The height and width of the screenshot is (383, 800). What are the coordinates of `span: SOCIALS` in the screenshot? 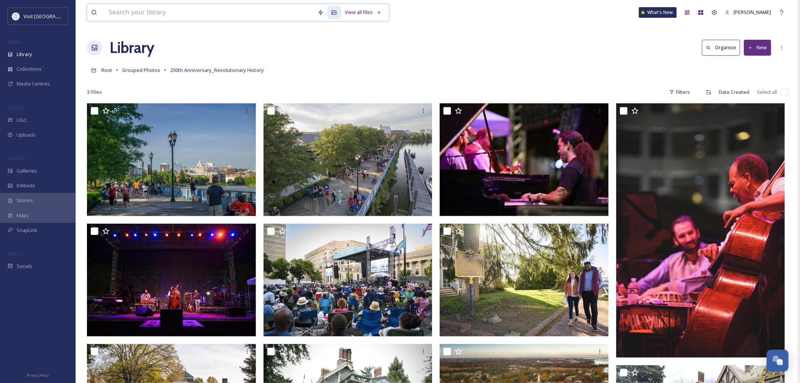 It's located at (15, 253).